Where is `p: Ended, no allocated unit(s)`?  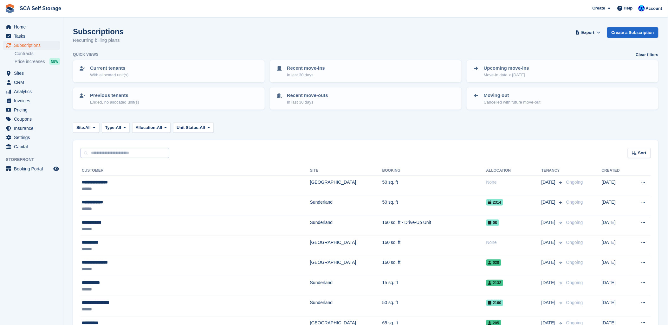
p: Ended, no allocated unit(s) is located at coordinates (114, 102).